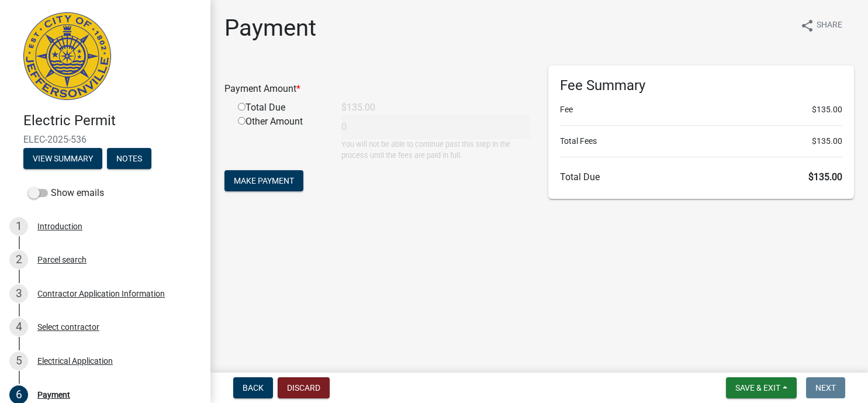 This screenshot has width=868, height=403. Describe the element at coordinates (701, 85) in the screenshot. I see `h6: Fee Summary` at that location.